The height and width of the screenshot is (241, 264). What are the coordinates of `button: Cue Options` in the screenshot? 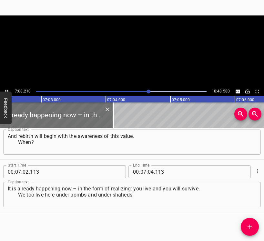 It's located at (257, 171).